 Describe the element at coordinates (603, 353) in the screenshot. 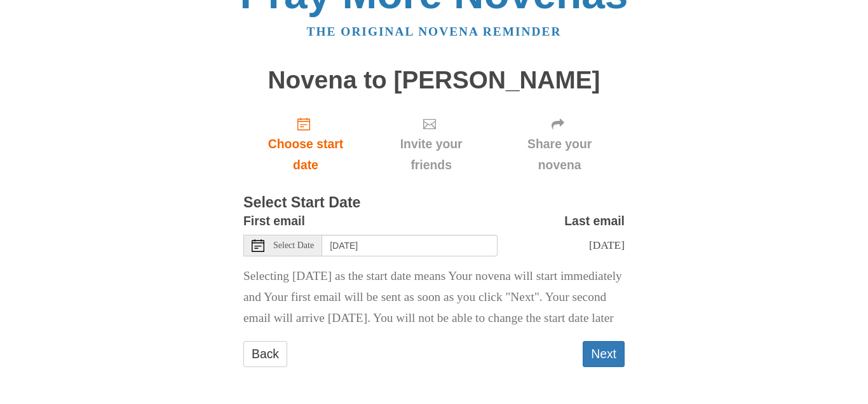

I see `button: Next` at that location.